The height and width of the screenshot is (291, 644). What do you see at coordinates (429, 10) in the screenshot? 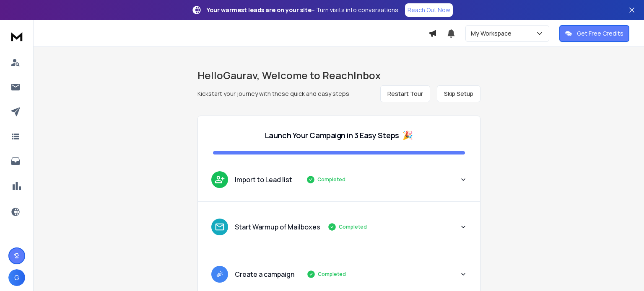
I see `p: Reach Out Now` at bounding box center [429, 10].